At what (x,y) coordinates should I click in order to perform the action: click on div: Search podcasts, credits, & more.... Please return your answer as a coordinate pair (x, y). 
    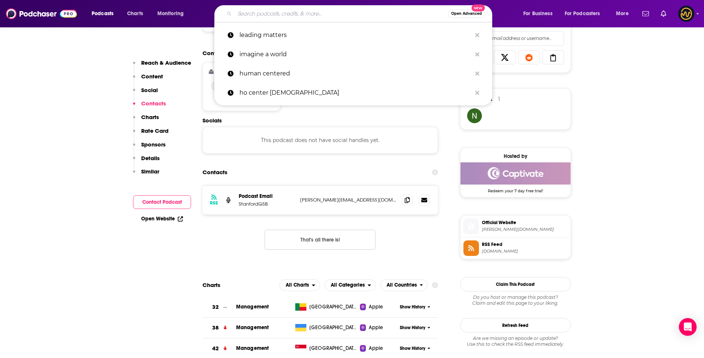
    Looking at the image, I should click on (360, 14).